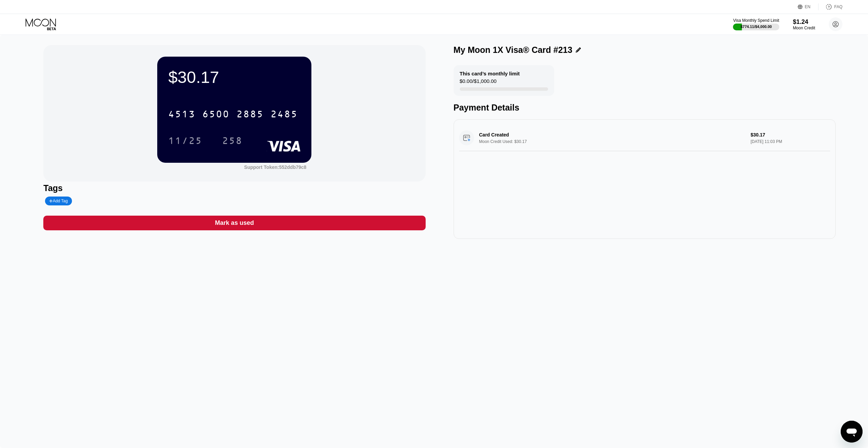 The image size is (868, 448). I want to click on div: 4513, so click(182, 115).